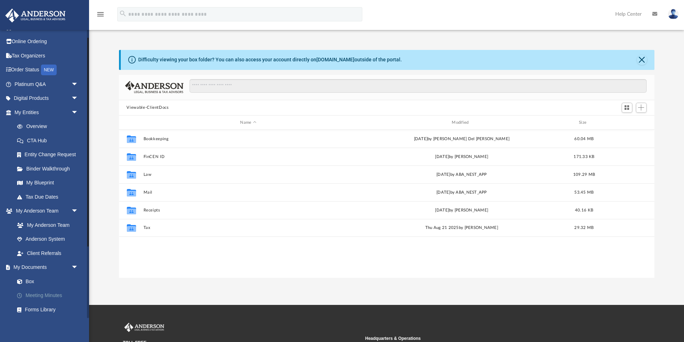  What do you see at coordinates (484, 338) in the screenshot?
I see `small: Headquarters & Operations` at bounding box center [484, 338].